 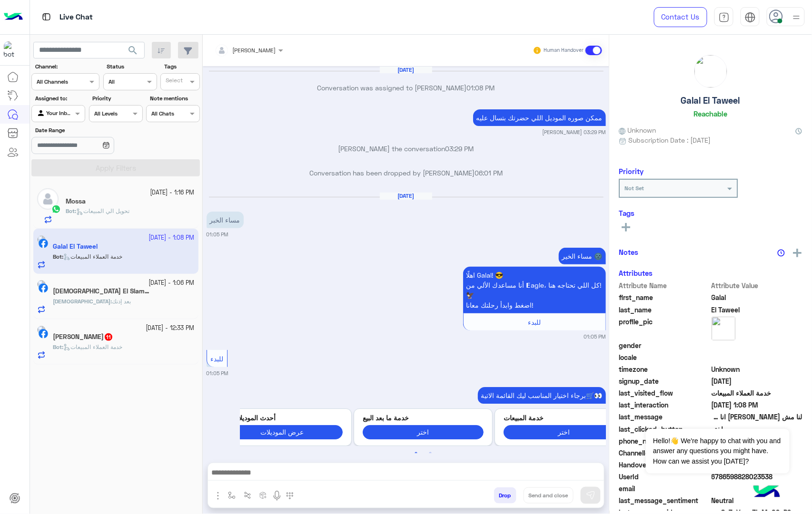 I want to click on a: tab, so click(x=724, y=17).